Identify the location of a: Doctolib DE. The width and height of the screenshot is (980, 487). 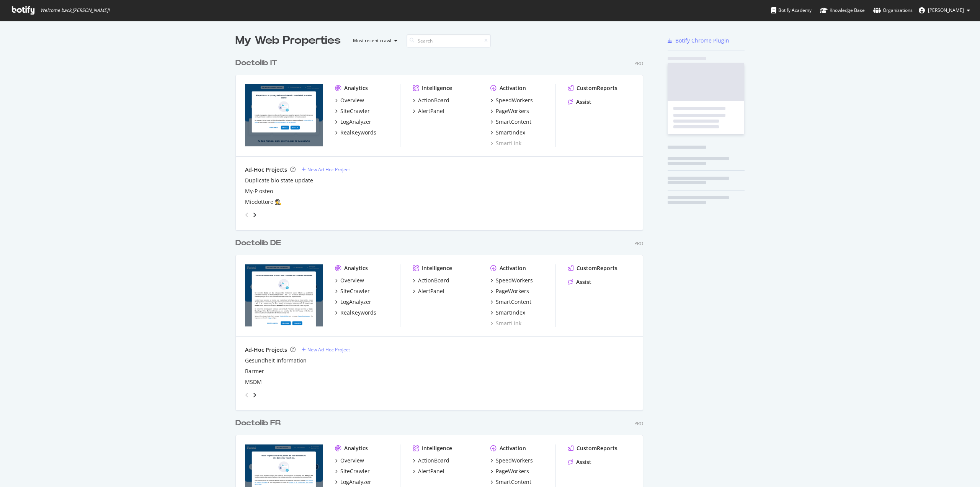
(260, 243).